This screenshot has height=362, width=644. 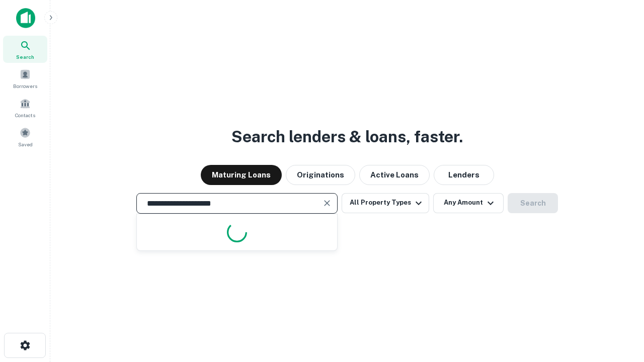 What do you see at coordinates (25, 107) in the screenshot?
I see `a: Contacts` at bounding box center [25, 107].